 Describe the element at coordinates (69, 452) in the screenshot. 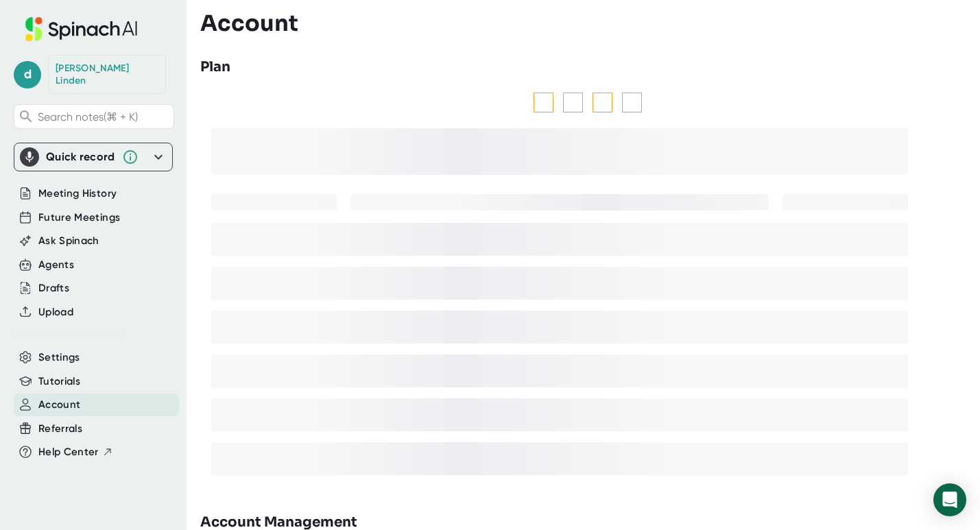

I see `span: Help Center` at that location.